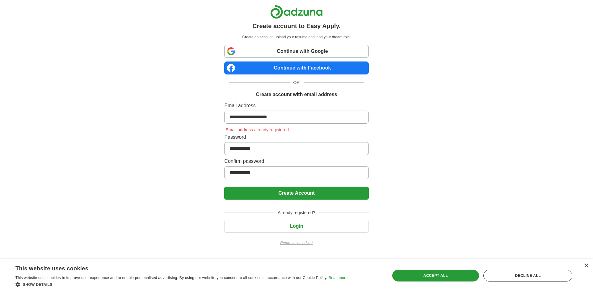  I want to click on span: This website uses cookies to improve user experience and to enable personalised advertising. By u..., so click(171, 278).